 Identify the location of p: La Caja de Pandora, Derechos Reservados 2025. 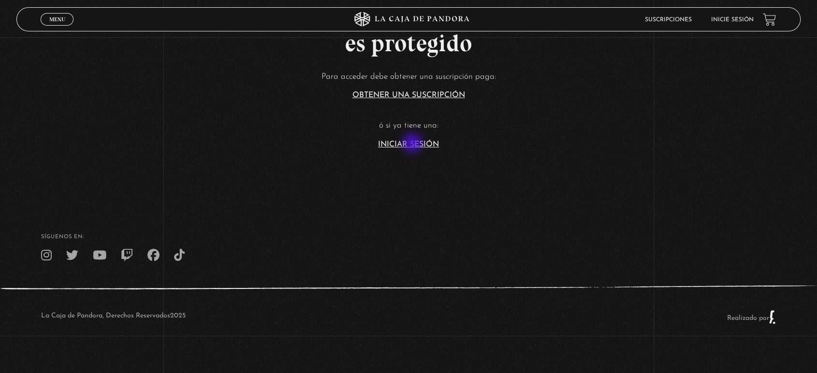
(113, 317).